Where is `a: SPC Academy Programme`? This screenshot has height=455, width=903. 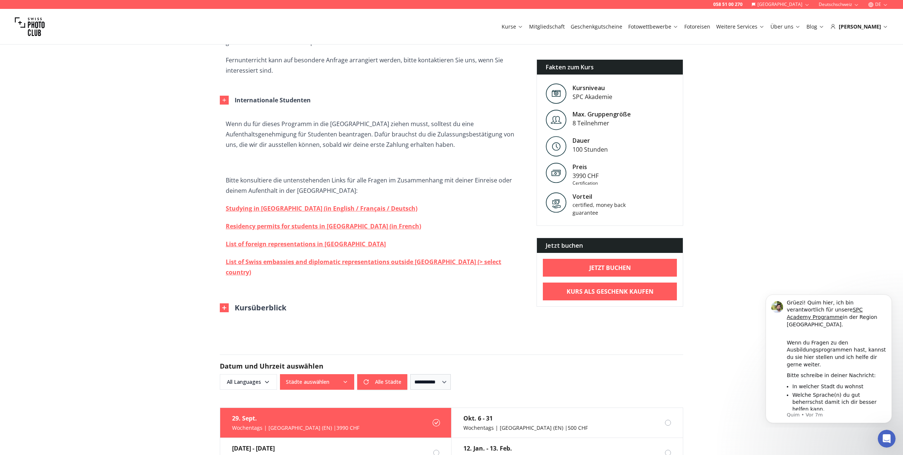
a: SPC Academy Programme is located at coordinates (70, 25).